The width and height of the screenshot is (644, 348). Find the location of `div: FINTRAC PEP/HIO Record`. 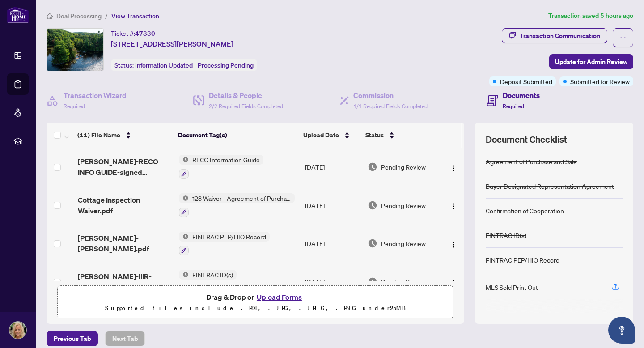

div: FINTRAC PEP/HIO Record is located at coordinates (522, 260).